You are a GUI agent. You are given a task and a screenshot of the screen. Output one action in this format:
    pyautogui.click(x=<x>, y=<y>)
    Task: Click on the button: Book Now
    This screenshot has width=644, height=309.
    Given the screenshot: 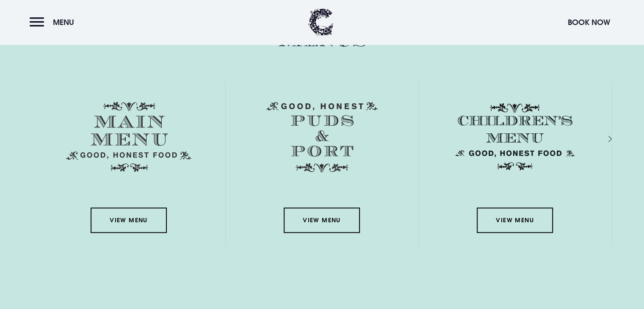 What is the action you would take?
    pyautogui.click(x=589, y=22)
    